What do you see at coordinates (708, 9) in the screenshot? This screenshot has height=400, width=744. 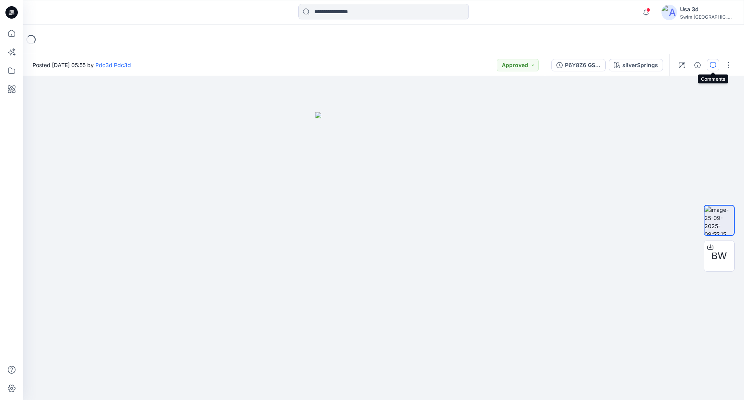 I see `div: Usa 3d` at bounding box center [708, 9].